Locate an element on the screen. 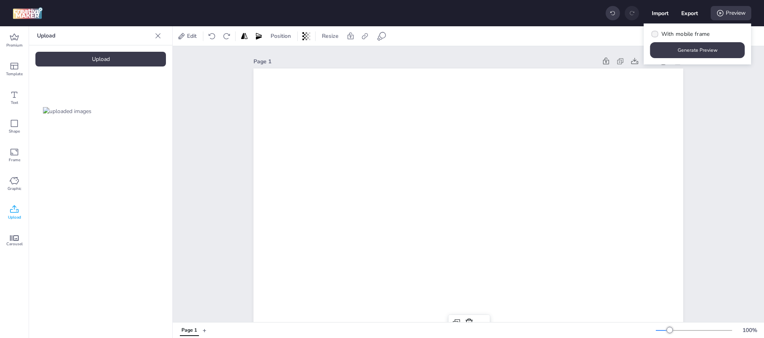 The height and width of the screenshot is (338, 764). button: Generate Preview is located at coordinates (698, 50).